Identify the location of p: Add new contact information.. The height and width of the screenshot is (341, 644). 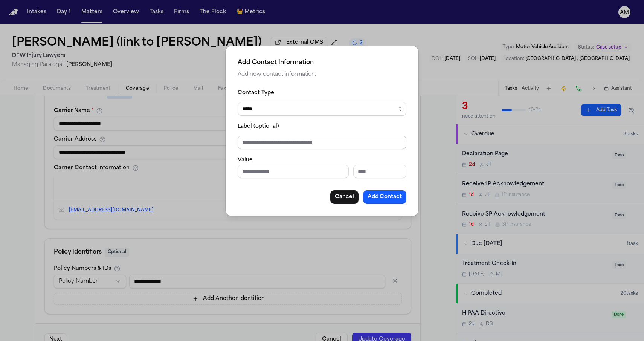
(322, 75).